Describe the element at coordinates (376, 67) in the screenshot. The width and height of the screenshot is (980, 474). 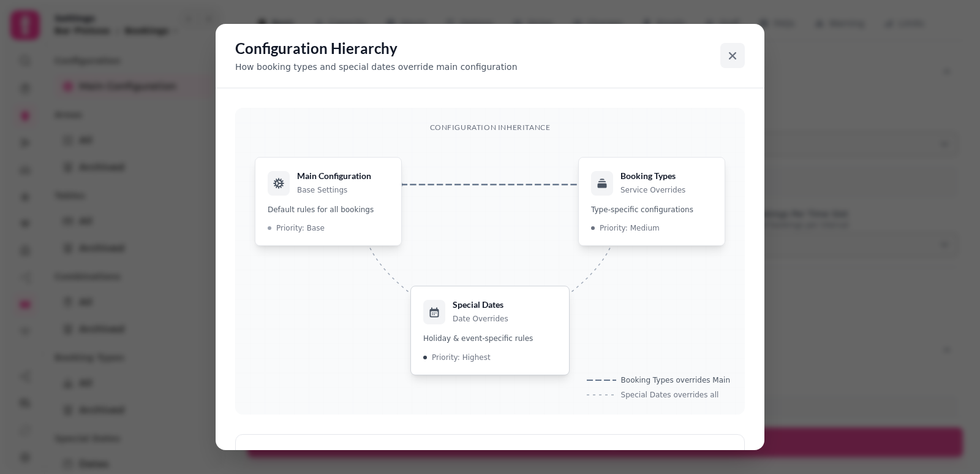
I see `p: How booking types and special dates override main configuration` at that location.